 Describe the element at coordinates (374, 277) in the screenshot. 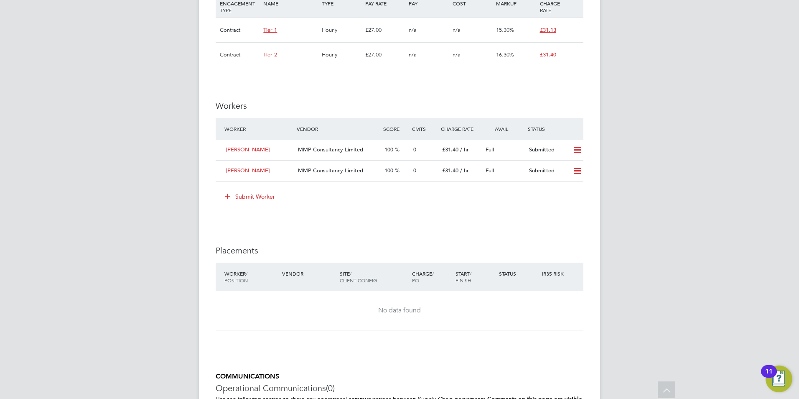

I see `div: Site` at that location.